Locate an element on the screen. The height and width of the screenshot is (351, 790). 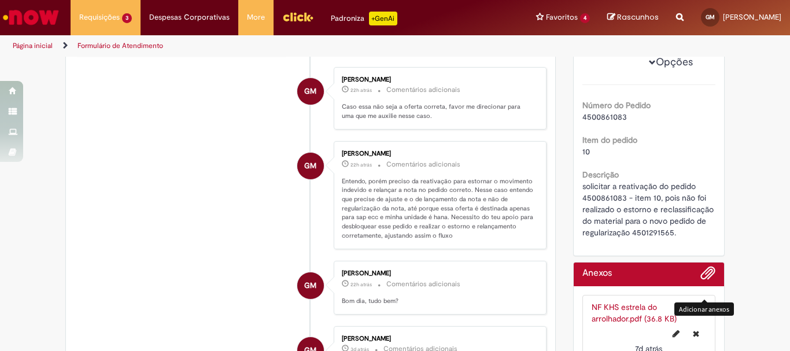
span: 3 is located at coordinates (127, 18).